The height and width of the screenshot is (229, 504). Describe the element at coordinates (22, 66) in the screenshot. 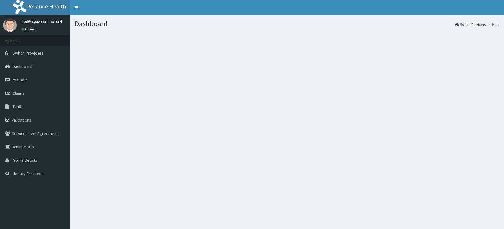

I see `span: Dashboard` at that location.